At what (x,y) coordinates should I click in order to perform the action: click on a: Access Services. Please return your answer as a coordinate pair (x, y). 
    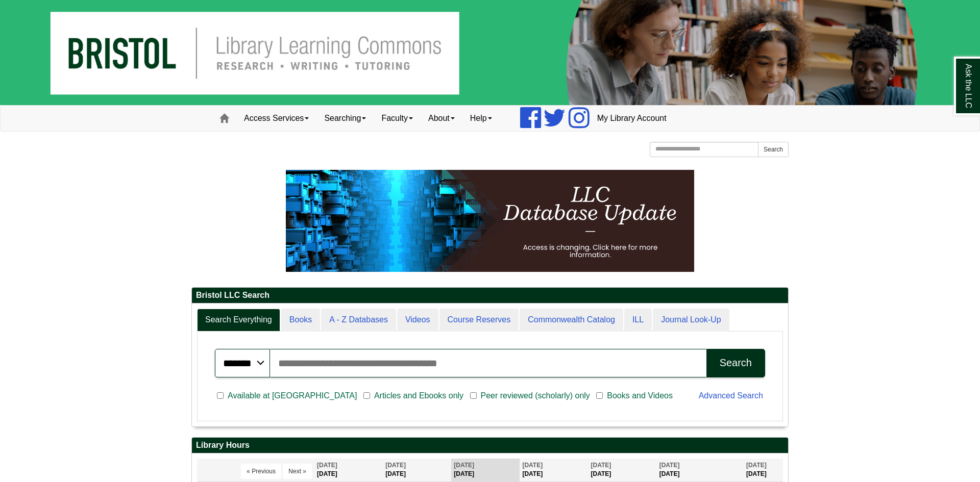
    Looking at the image, I should click on (276, 118).